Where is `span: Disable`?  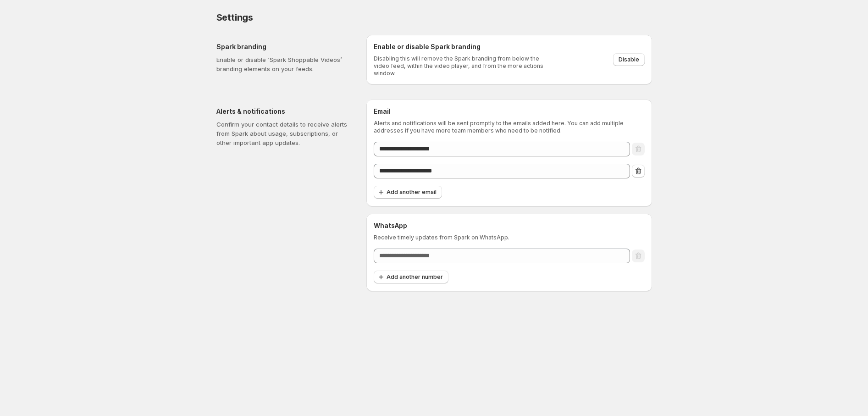
span: Disable is located at coordinates (629, 60).